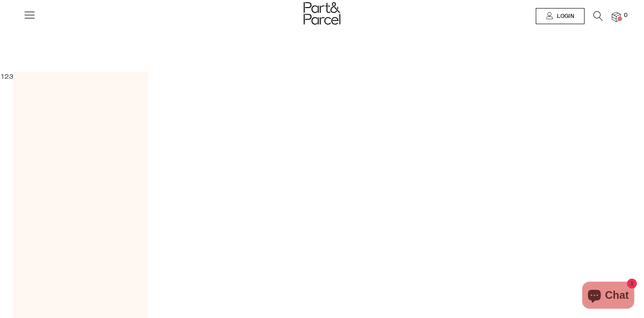 The width and height of the screenshot is (644, 318). What do you see at coordinates (608, 296) in the screenshot?
I see `inbox-online-store-chat: Shopify online store chat` at bounding box center [608, 296].